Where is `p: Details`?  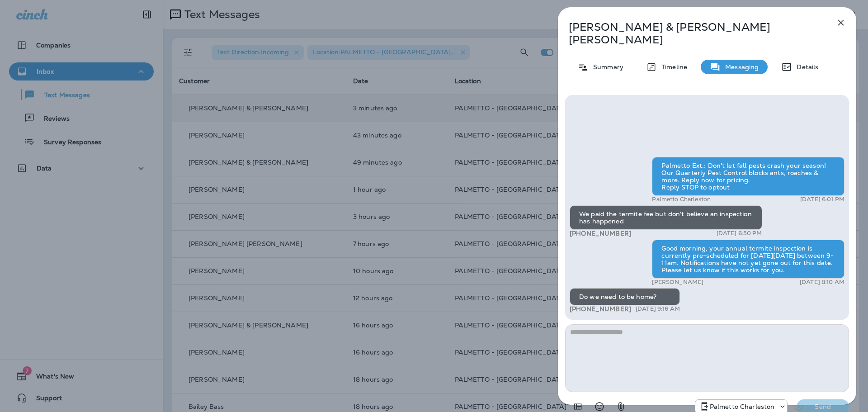
p: Details is located at coordinates (805, 67).